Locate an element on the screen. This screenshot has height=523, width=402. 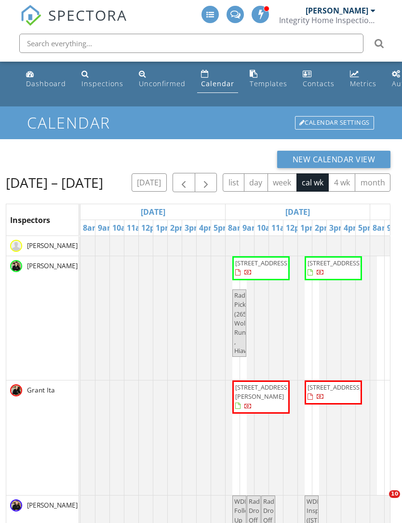
a: Contacts is located at coordinates (318, 79).